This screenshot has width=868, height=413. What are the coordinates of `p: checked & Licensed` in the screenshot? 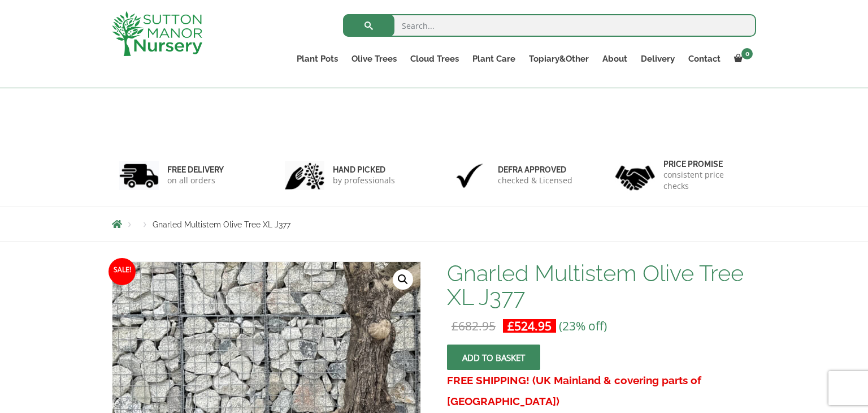 It's located at (535, 181).